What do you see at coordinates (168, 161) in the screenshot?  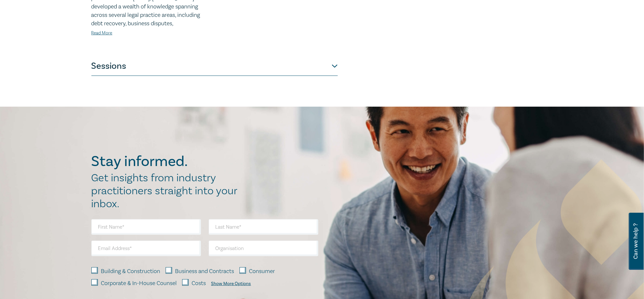 I see `h2: Stay informed.` at bounding box center [168, 161].